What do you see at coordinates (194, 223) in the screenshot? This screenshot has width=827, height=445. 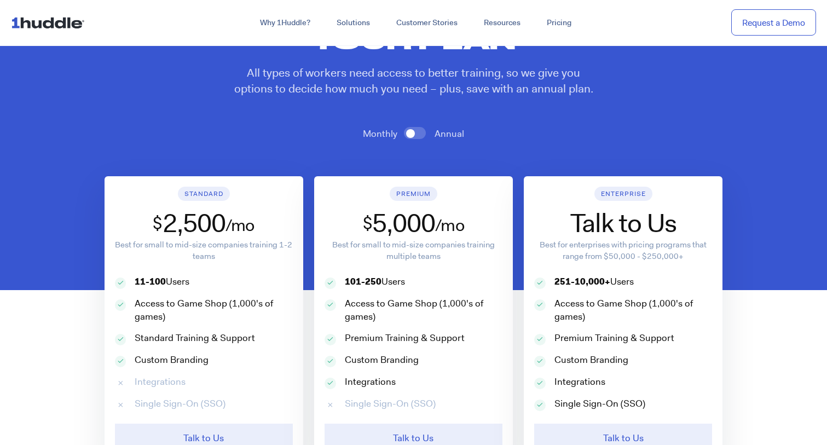 I see `div: 2,500` at bounding box center [194, 223].